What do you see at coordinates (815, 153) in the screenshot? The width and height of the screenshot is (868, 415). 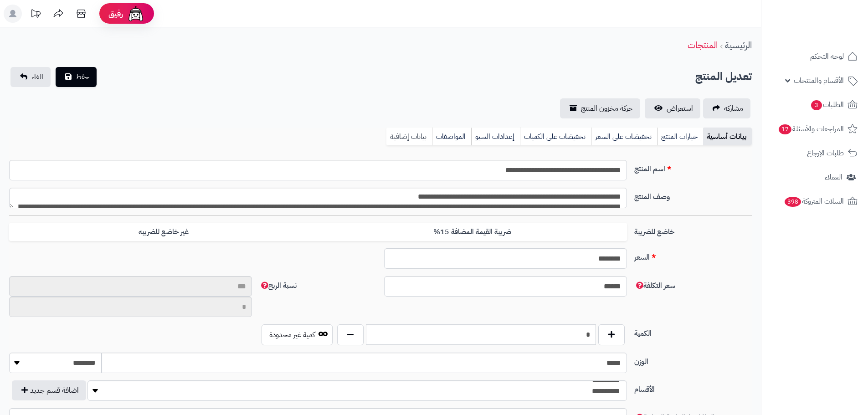 I see `a: طلبات الإرجاع` at bounding box center [815, 153].